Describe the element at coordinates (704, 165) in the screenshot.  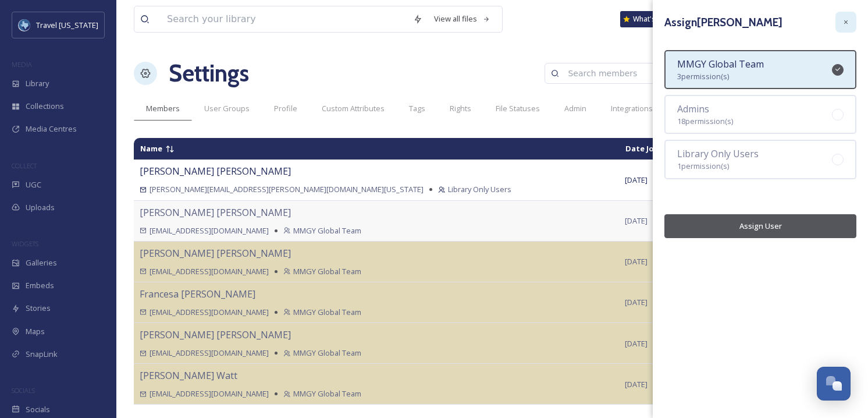
I see `span: 1 permission(s)` at that location.